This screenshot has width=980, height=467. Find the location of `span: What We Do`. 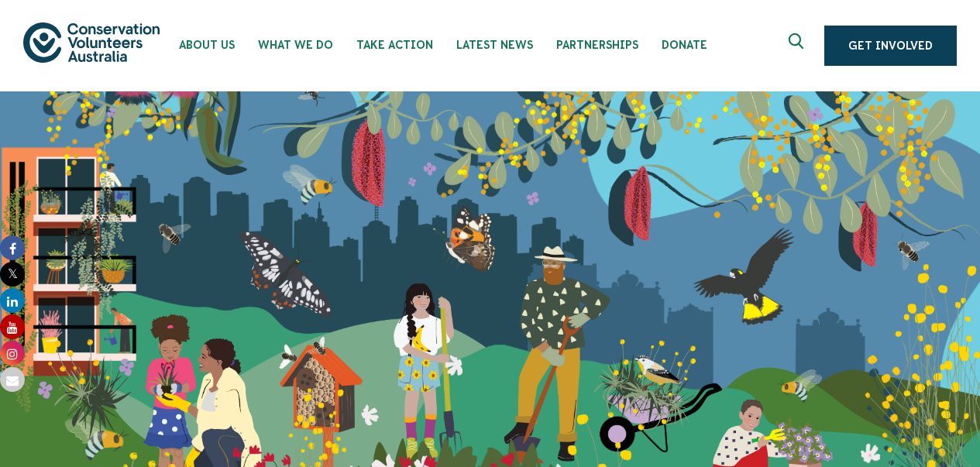

span: What We Do is located at coordinates (295, 45).